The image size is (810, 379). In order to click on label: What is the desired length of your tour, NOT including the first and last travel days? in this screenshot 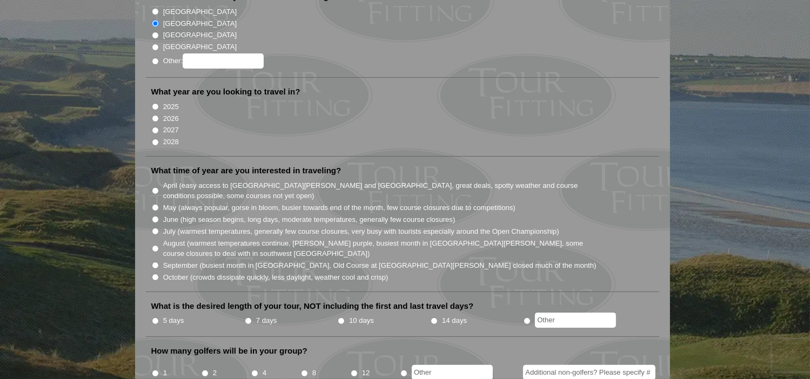, I will do `click(312, 306)`.